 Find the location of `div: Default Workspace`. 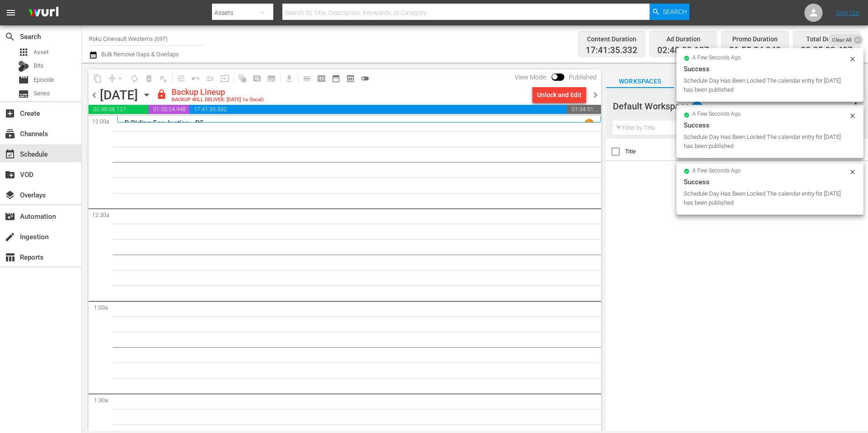

div: Default Workspace is located at coordinates (732, 106).